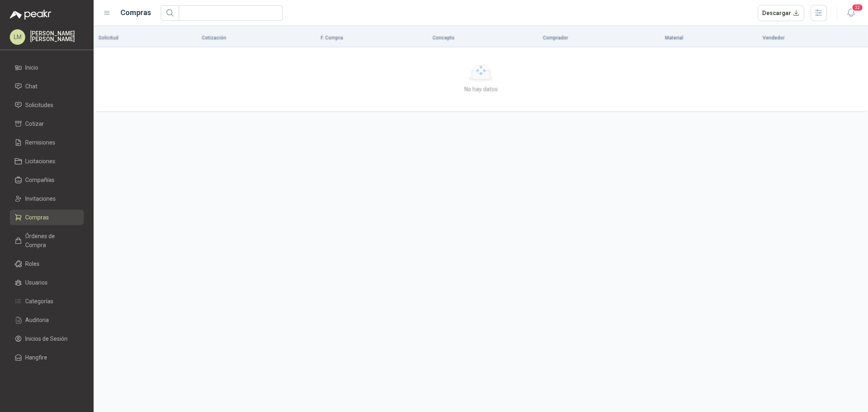 The image size is (868, 412). What do you see at coordinates (47, 357) in the screenshot?
I see `a: Hangfire` at bounding box center [47, 357].